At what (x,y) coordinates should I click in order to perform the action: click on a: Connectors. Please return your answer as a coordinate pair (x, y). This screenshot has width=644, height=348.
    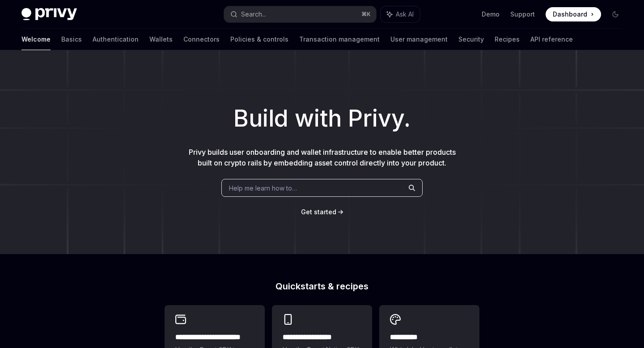
    Looking at the image, I should click on (201, 39).